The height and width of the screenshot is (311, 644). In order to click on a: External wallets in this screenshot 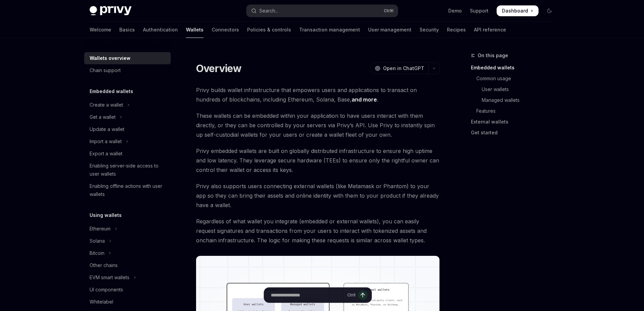, I will do `click(515, 122)`.